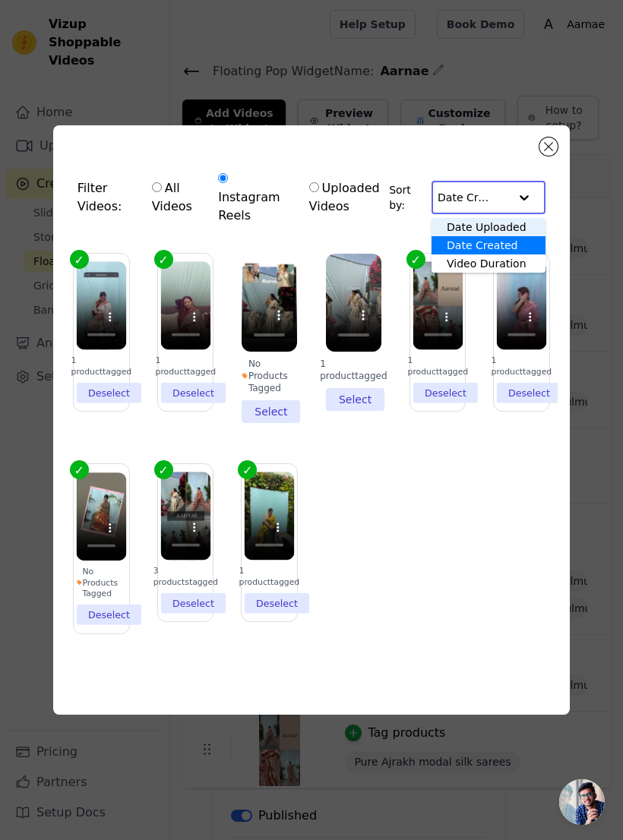  I want to click on div: Filter Videos:, so click(233, 197).